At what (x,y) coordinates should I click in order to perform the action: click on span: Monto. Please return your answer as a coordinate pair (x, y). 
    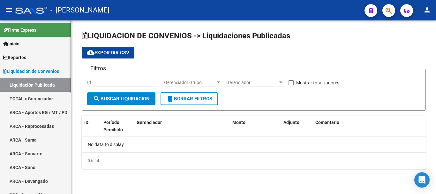
    Looking at the image, I should click on (239, 122).